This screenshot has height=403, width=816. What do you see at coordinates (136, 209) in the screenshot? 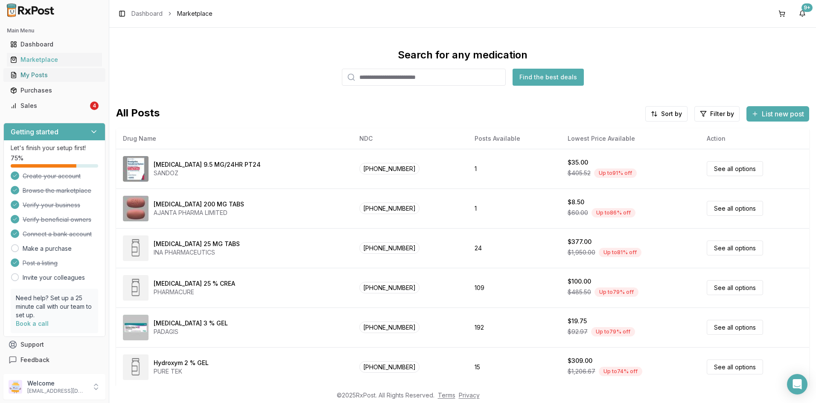
I see `img: Entacapone 200 MG TABS` at bounding box center [136, 209].